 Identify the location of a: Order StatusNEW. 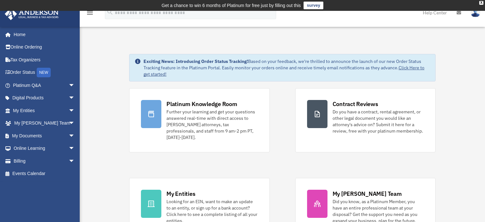
(44, 72).